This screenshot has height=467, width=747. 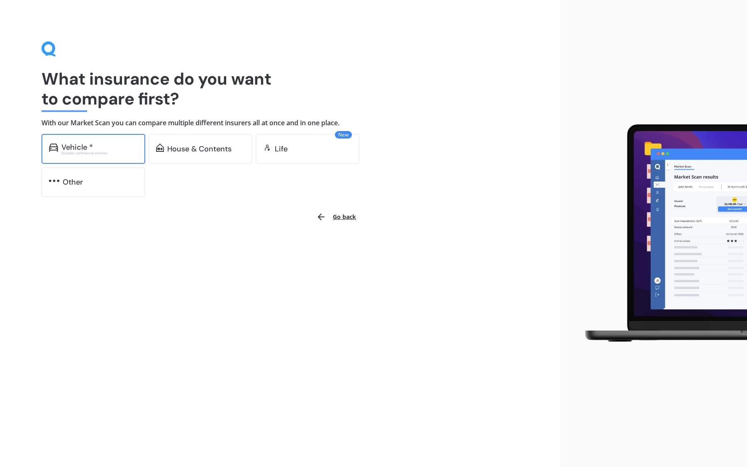 I want to click on img: car.f15378c7a67c060ca3f3.svg, so click(x=54, y=148).